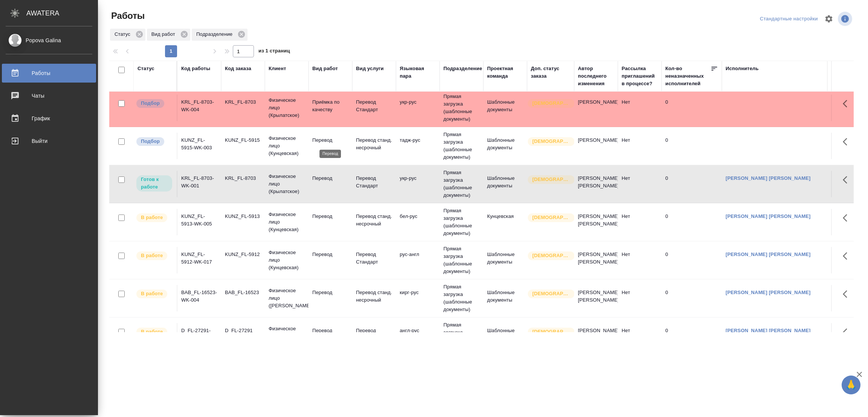 This screenshot has width=868, height=417. Describe the element at coordinates (418, 222) in the screenshot. I see `td: бел-рус` at that location.